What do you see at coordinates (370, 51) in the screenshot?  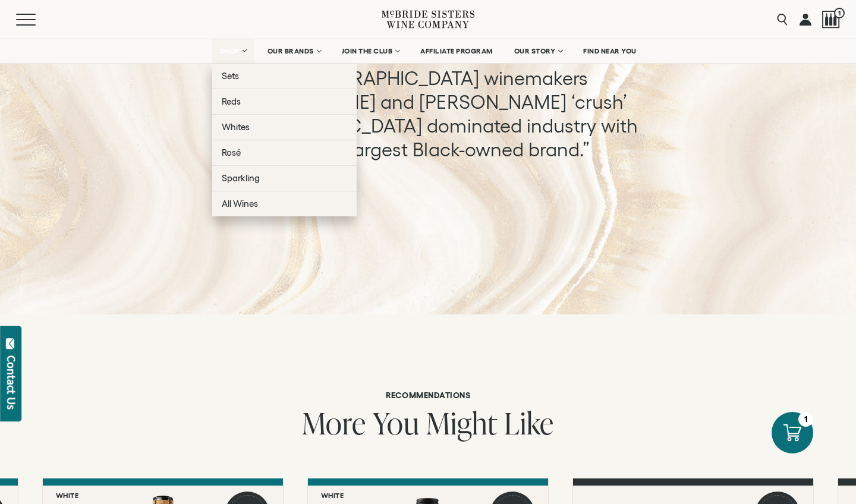 I see `a: JOIN THE CLUB` at bounding box center [370, 51].